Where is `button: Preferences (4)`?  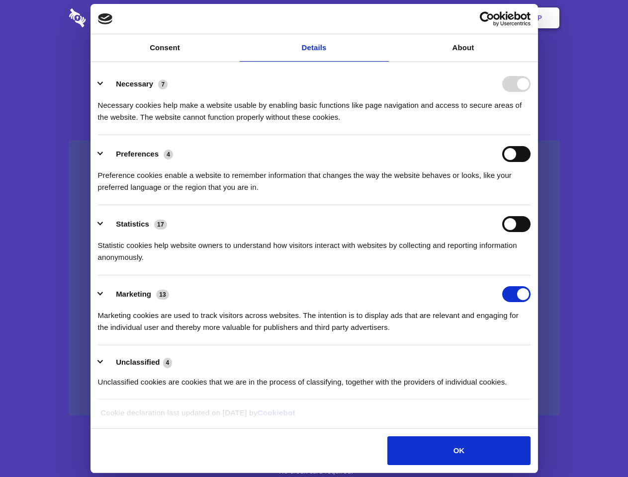
button: Preferences (4) is located at coordinates (139, 154).